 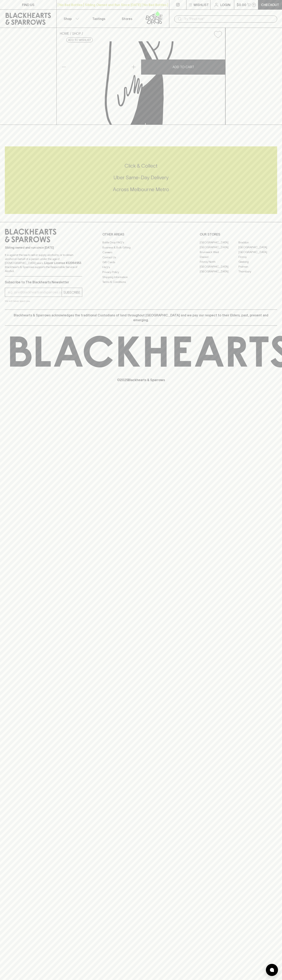 What do you see at coordinates (219, 252) in the screenshot?
I see `a: Brunswick West` at bounding box center [219, 252].